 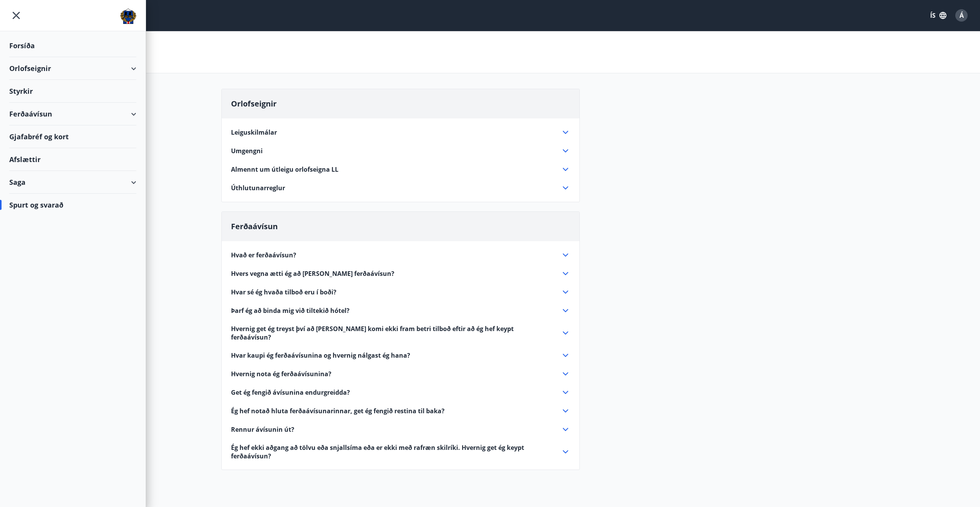 What do you see at coordinates (263, 429) in the screenshot?
I see `span: Rennur ávísunin út?` at bounding box center [263, 429].